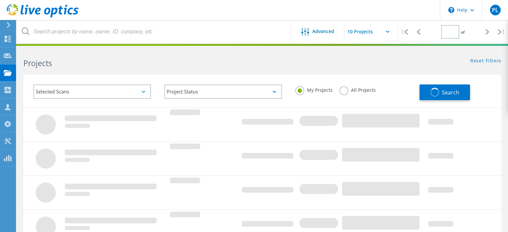 This screenshot has height=232, width=508. Describe the element at coordinates (323, 31) in the screenshot. I see `span: Advanced` at that location.